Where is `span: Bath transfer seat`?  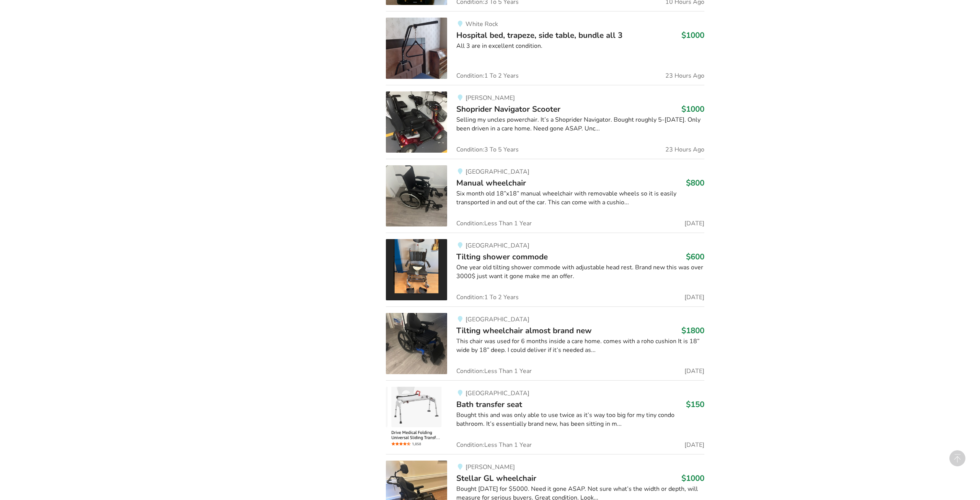
span: Bath transfer seat is located at coordinates (490, 404).